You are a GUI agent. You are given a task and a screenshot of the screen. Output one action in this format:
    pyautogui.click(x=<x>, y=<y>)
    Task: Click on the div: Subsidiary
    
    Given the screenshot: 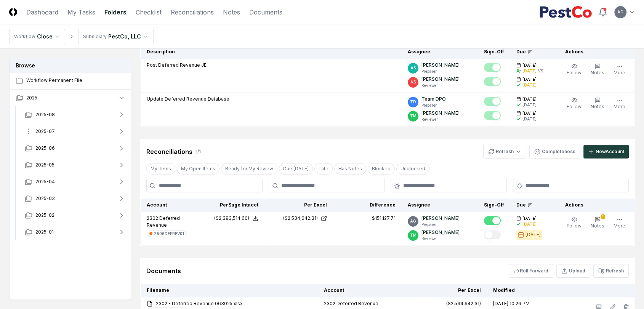 What is the action you would take?
    pyautogui.click(x=95, y=36)
    